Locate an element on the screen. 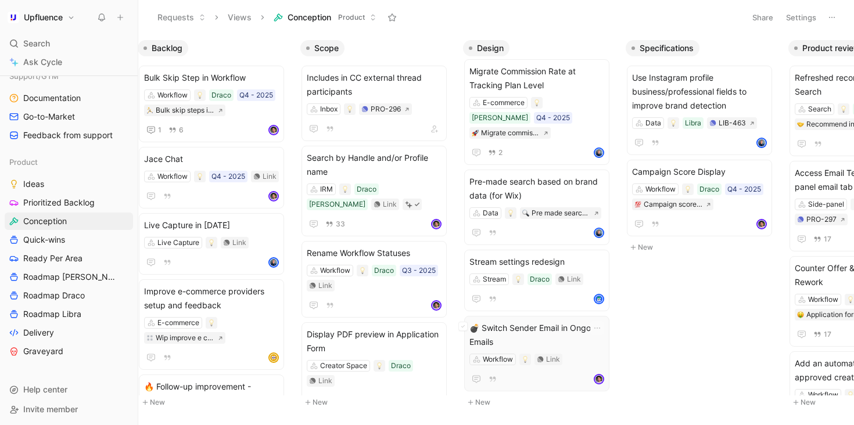 This screenshot has height=425, width=854. div: Invite member is located at coordinates (69, 409).